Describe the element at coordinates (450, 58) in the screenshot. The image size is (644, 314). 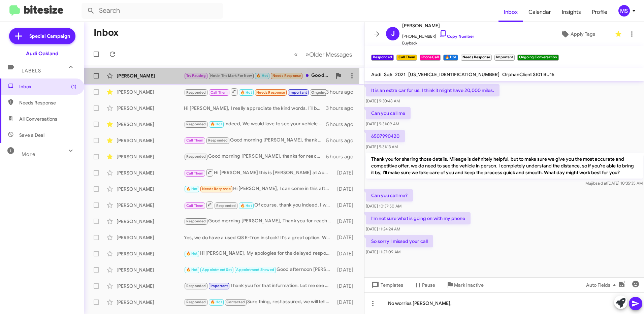
I see `small: 🔥 Hot` at that location.